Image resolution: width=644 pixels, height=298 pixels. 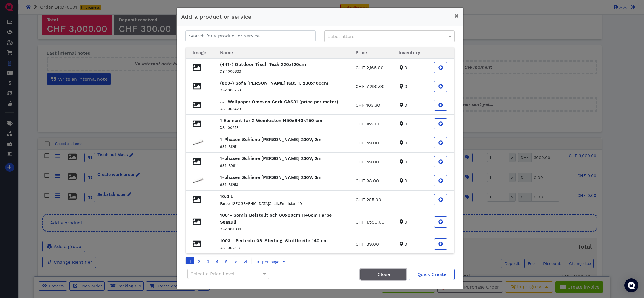 What do you see at coordinates (228, 146) in the screenshot?
I see `small: 934-31251` at bounding box center [228, 146].